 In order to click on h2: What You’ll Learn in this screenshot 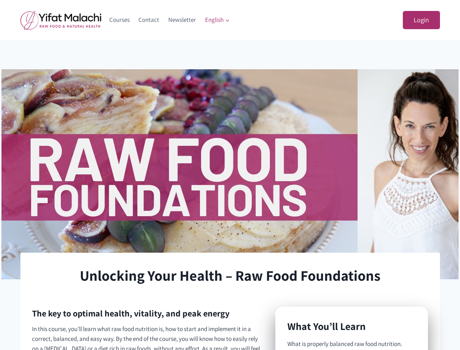, I will do `click(351, 326)`.